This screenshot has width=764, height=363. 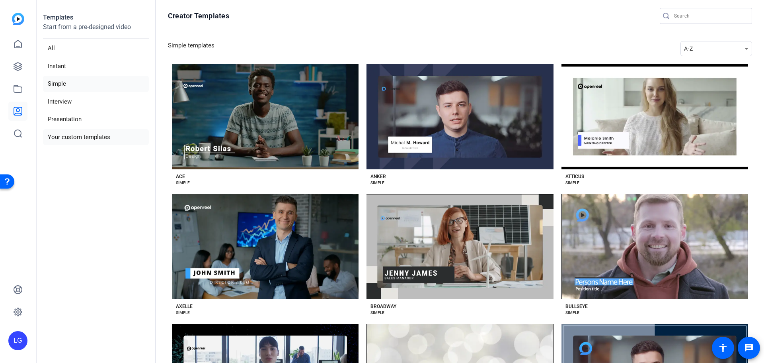 I want to click on h3: Simple templates, so click(x=191, y=49).